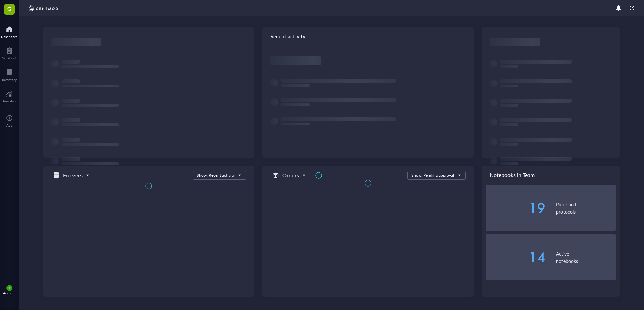 The image size is (644, 310). What do you see at coordinates (9, 293) in the screenshot?
I see `div: Account` at bounding box center [9, 293].